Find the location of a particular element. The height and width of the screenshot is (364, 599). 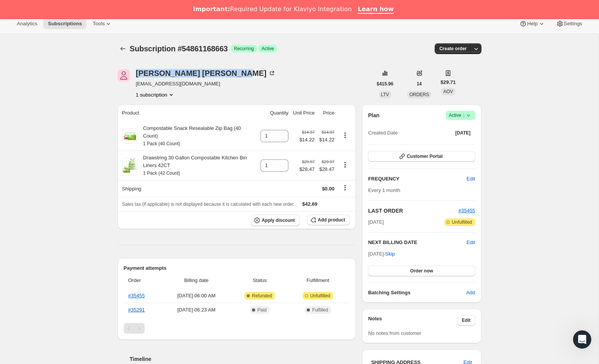

a: Learn how is located at coordinates (376, 10).